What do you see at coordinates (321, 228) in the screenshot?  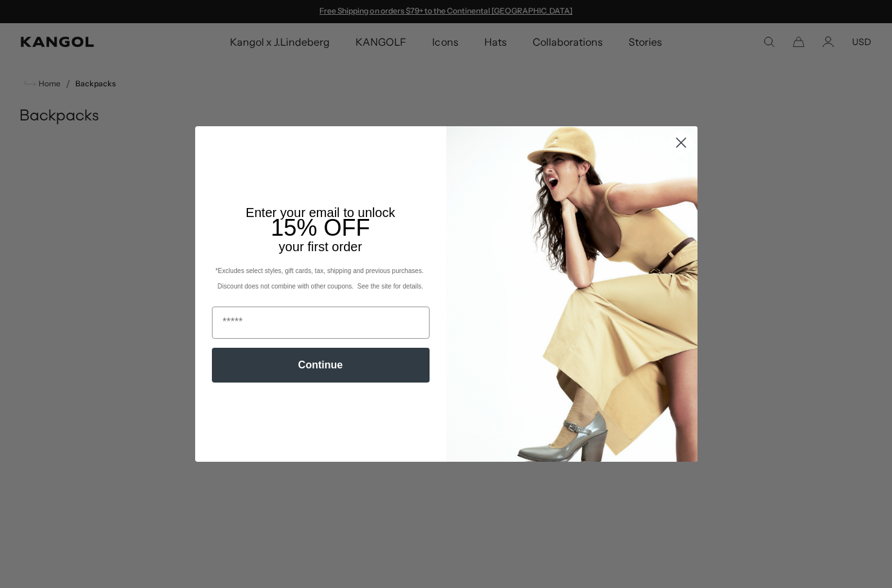 I see `span: 15% OFF` at bounding box center [321, 228].